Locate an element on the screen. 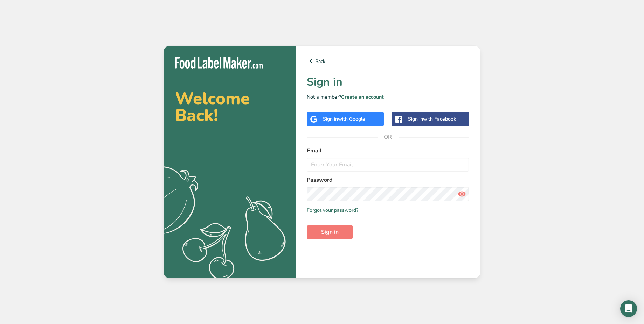  h1: Sign in is located at coordinates (388, 82).